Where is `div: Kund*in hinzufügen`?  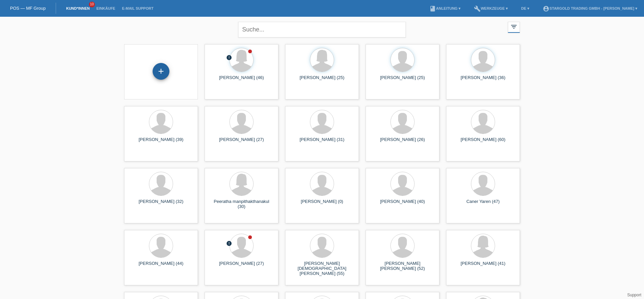
div: Kund*in hinzufügen is located at coordinates (161, 71).